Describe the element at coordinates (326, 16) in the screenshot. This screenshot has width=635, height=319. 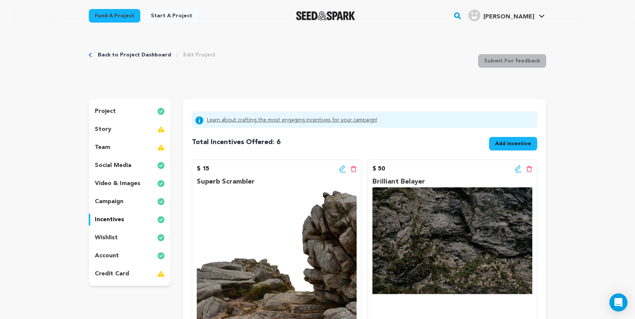
I see `a: Seed&Spark Homepage` at that location.